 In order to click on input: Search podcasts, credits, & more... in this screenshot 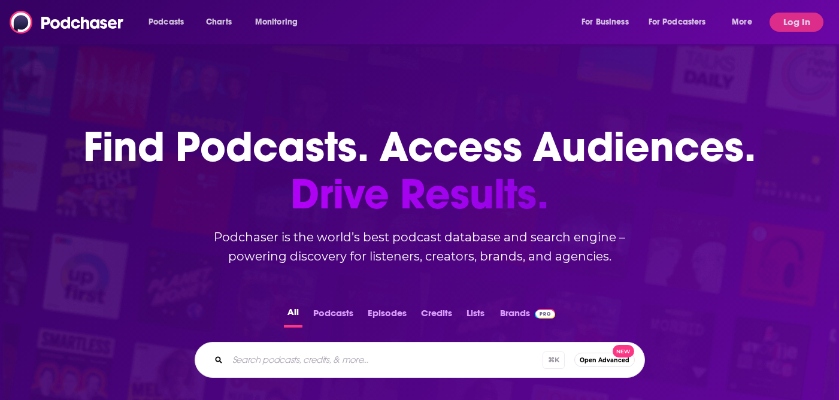, I will do `click(385, 360)`.